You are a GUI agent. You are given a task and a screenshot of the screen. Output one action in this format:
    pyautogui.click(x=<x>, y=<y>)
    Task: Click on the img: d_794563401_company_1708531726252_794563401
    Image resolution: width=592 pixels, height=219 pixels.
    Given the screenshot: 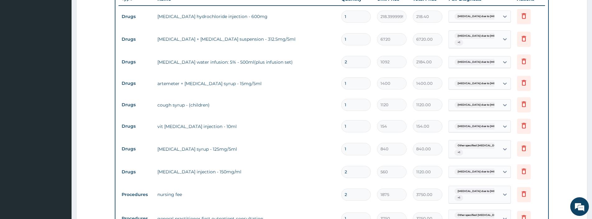 What is the action you would take?
    pyautogui.click(x=18, y=39)
    